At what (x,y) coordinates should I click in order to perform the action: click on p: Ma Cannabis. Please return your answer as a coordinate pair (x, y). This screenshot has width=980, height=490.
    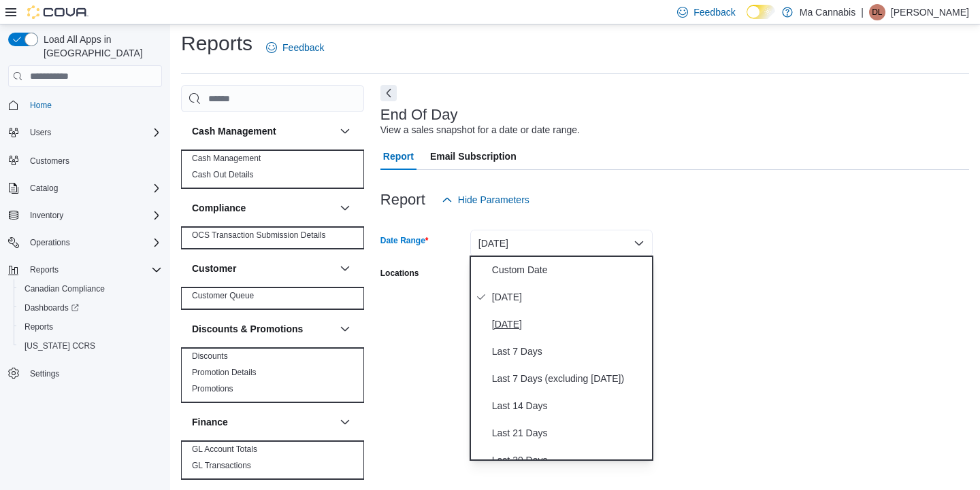
    Looking at the image, I should click on (828, 12).